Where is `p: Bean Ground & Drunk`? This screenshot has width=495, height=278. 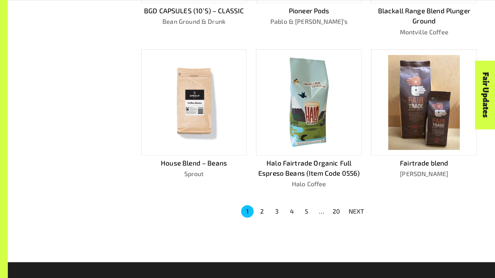 p: Bean Ground & Drunk is located at coordinates (194, 22).